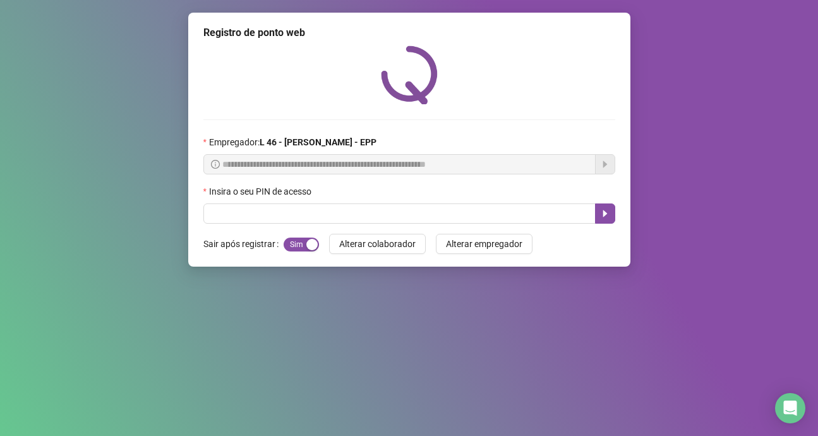 The width and height of the screenshot is (818, 436). What do you see at coordinates (261, 191) in the screenshot?
I see `label: Insira o seu PIN de acesso` at bounding box center [261, 191].